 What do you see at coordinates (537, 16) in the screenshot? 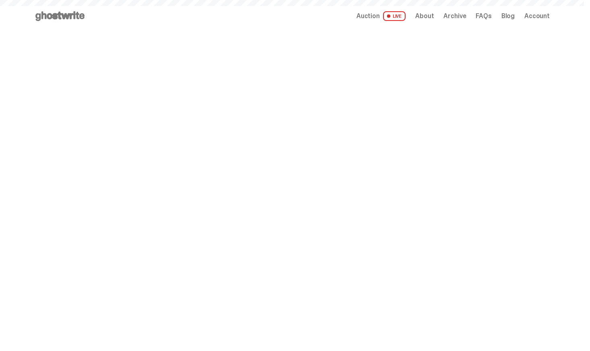
I see `a: Account` at bounding box center [537, 16].